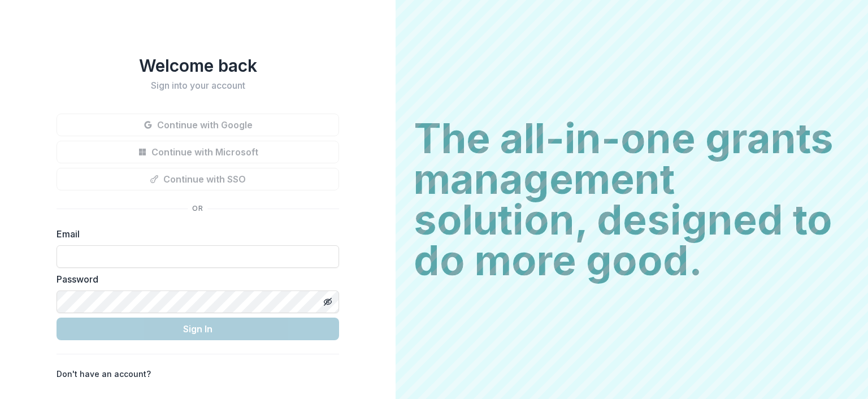 The width and height of the screenshot is (868, 399). I want to click on button: Continue with Microsoft, so click(198, 152).